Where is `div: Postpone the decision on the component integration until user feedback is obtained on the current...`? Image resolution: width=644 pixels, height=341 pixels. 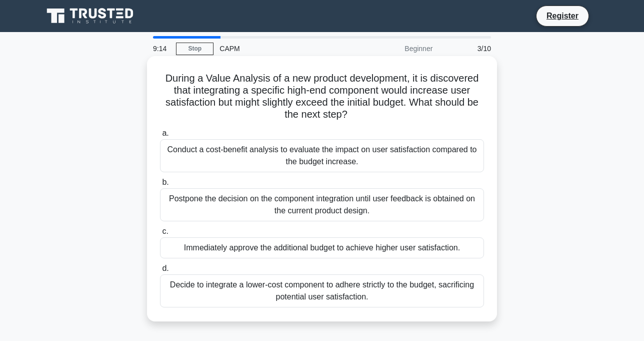
div: Postpone the decision on the component integration until user feedback is obtained on the current... is located at coordinates (322, 205).